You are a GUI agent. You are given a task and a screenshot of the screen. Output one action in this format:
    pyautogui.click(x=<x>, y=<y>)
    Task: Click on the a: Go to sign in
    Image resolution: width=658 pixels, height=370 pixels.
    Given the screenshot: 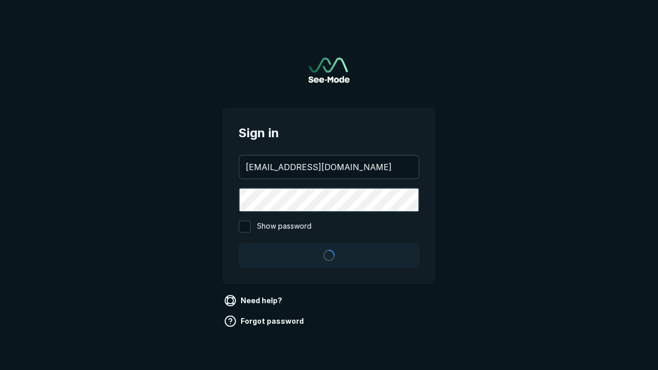 What is the action you would take?
    pyautogui.click(x=329, y=70)
    